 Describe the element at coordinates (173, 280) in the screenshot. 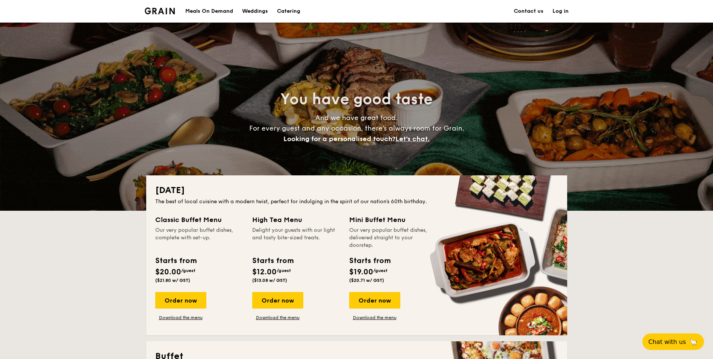

I see `span: ($21.80 w/ GST)` at that location.